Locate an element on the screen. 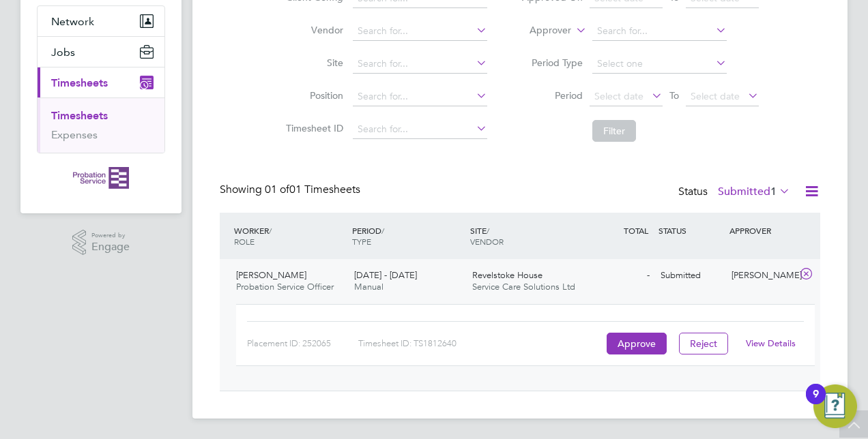 This screenshot has height=439, width=868. button: Network is located at coordinates (101, 21).